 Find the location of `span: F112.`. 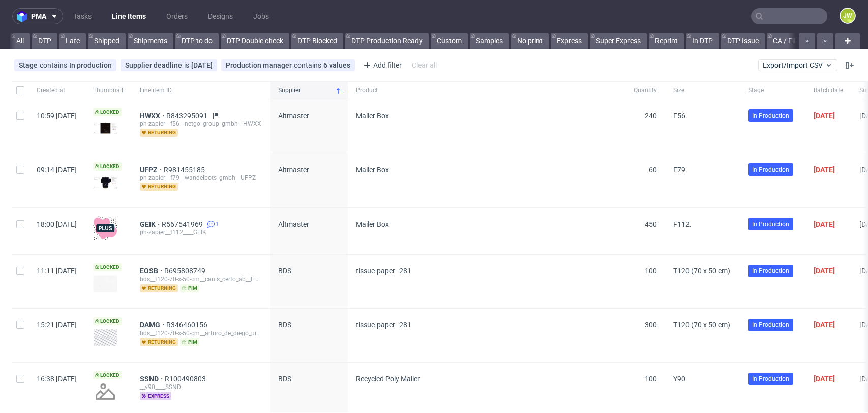

span: F112. is located at coordinates (682, 224).